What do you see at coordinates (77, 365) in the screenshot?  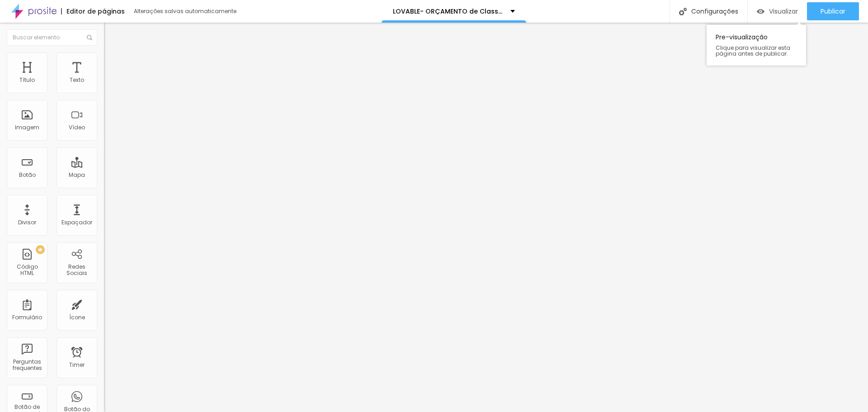 I see `div: Timer` at bounding box center [77, 365].